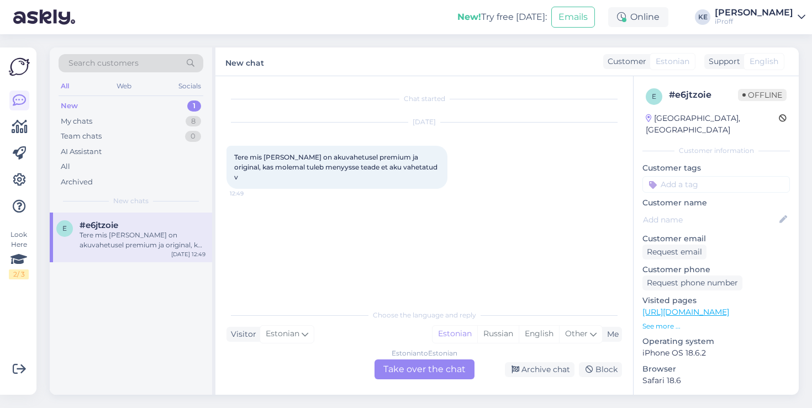 The image size is (812, 408). What do you see at coordinates (716, 342) in the screenshot?
I see `p: Operating system` at bounding box center [716, 342].